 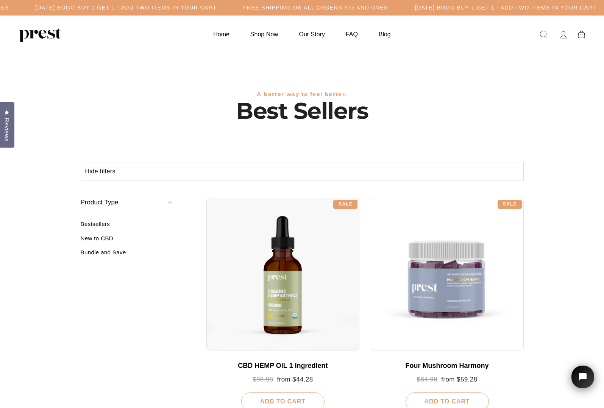 What do you see at coordinates (283, 380) in the screenshot?
I see `div: from $44.28` at bounding box center [283, 380].